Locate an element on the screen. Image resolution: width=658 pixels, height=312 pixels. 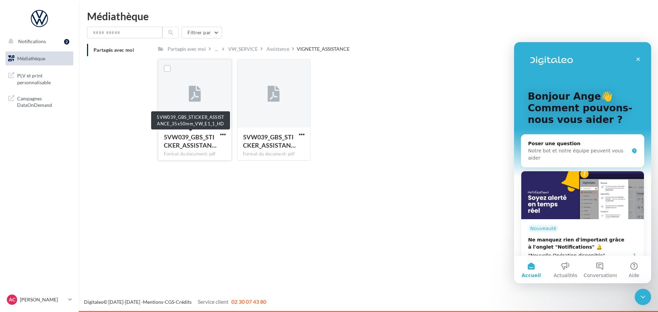
div: VW_SERVICE is located at coordinates (243, 49).